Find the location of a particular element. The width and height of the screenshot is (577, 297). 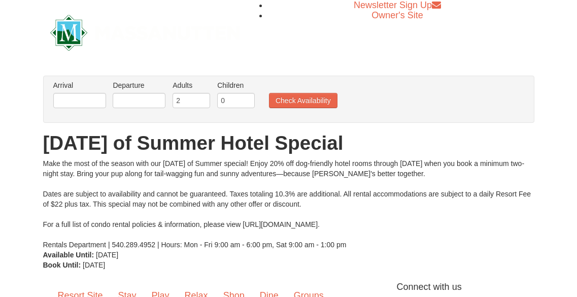

label: Arrival is located at coordinates (80, 85).